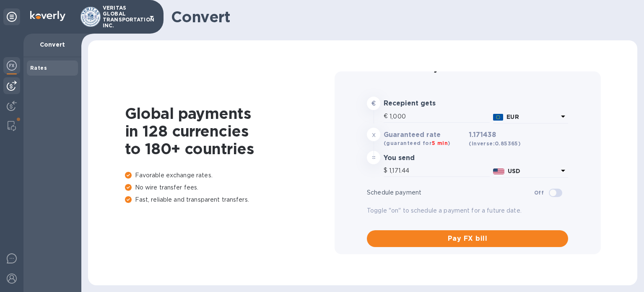 The width and height of the screenshot is (644, 292). Describe the element at coordinates (417, 143) in the screenshot. I see `b: (guaranteed for )` at that location.